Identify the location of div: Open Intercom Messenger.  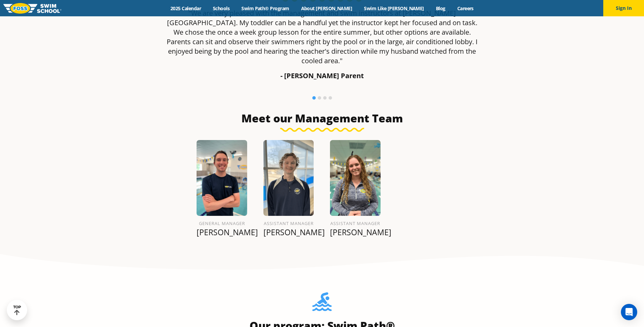
(629, 312).